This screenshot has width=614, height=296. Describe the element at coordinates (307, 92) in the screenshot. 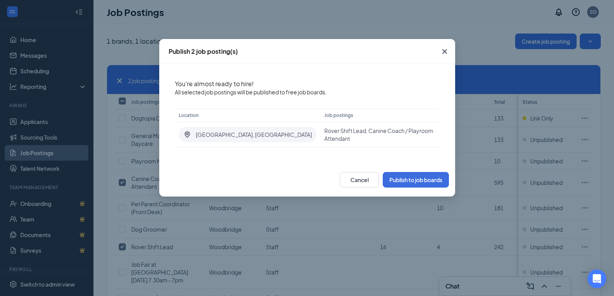

I see `span: All selected job postings will be published to free job boards.` at that location.